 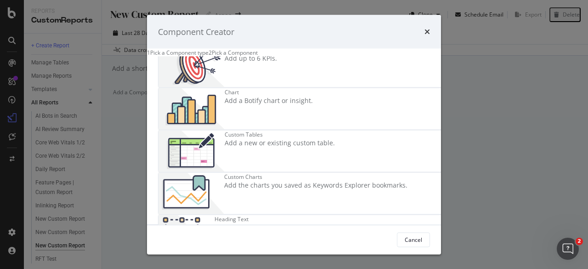 I want to click on img: CtJ9-kHf.png, so click(x=186, y=236).